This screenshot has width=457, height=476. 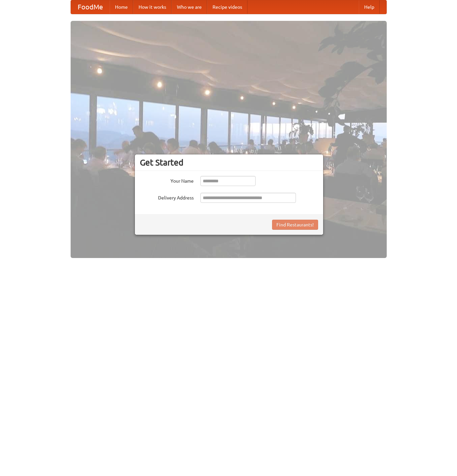 What do you see at coordinates (369, 7) in the screenshot?
I see `a: Help` at bounding box center [369, 7].